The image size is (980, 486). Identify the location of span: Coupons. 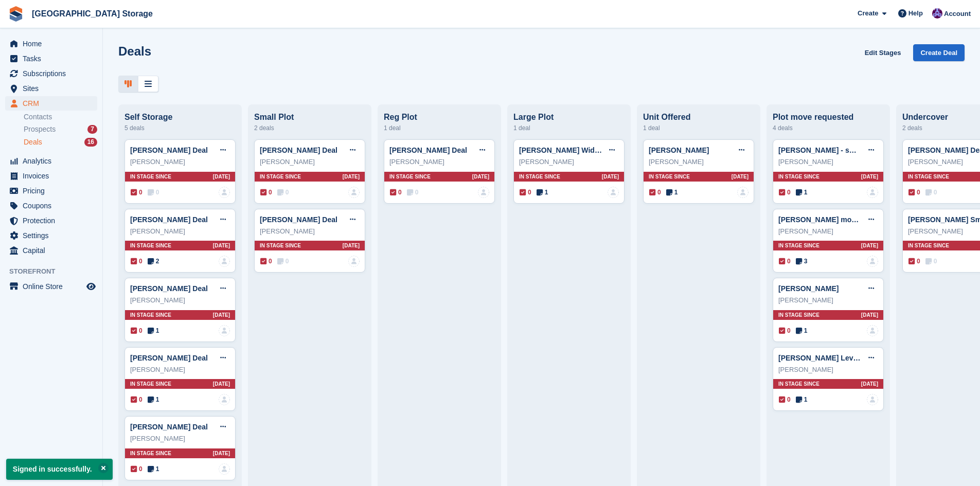
(54, 206).